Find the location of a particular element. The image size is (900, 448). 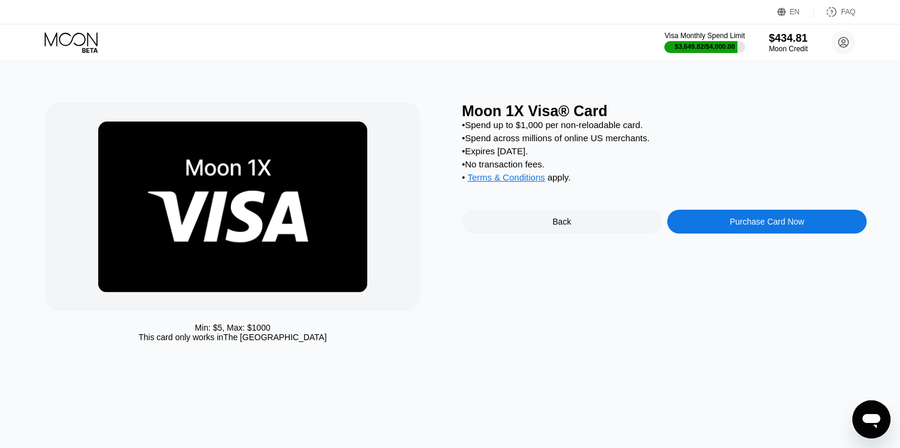

div: Moon 1X Visa® Card is located at coordinates (664, 111).